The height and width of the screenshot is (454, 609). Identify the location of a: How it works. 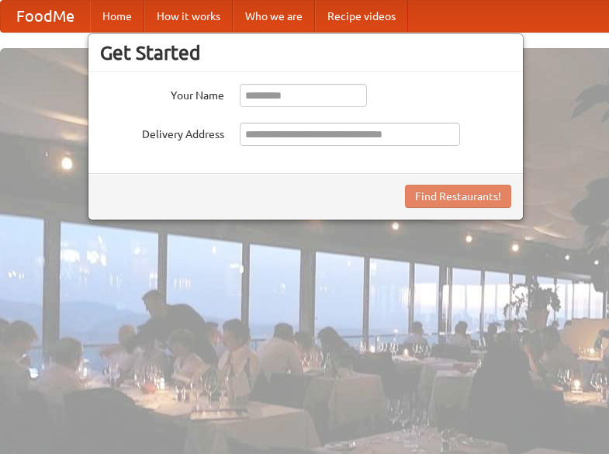
(188, 16).